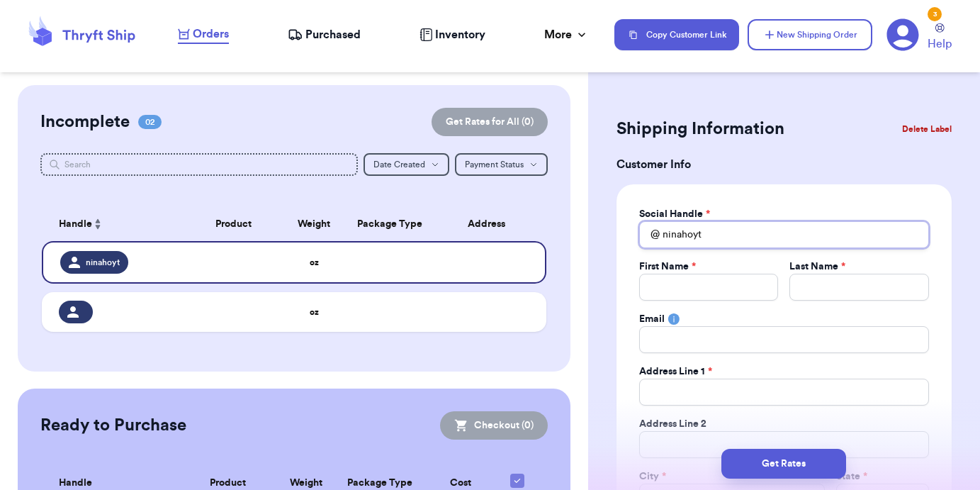  What do you see at coordinates (817, 267) in the screenshot?
I see `label: Last Name` at bounding box center [817, 267].